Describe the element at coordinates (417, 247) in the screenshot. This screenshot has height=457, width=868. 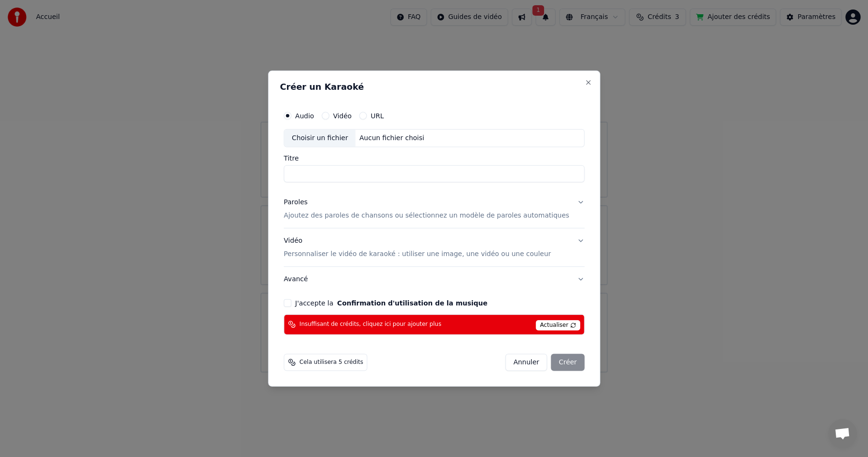
I see `div: Vidéo` at that location.